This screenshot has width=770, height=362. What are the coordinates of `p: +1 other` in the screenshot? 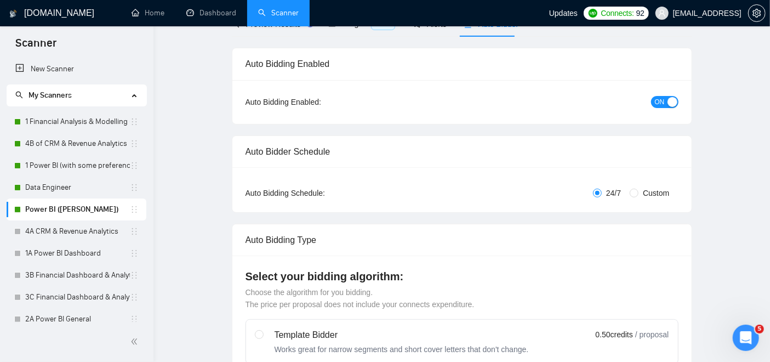 It's located at (69, 19).